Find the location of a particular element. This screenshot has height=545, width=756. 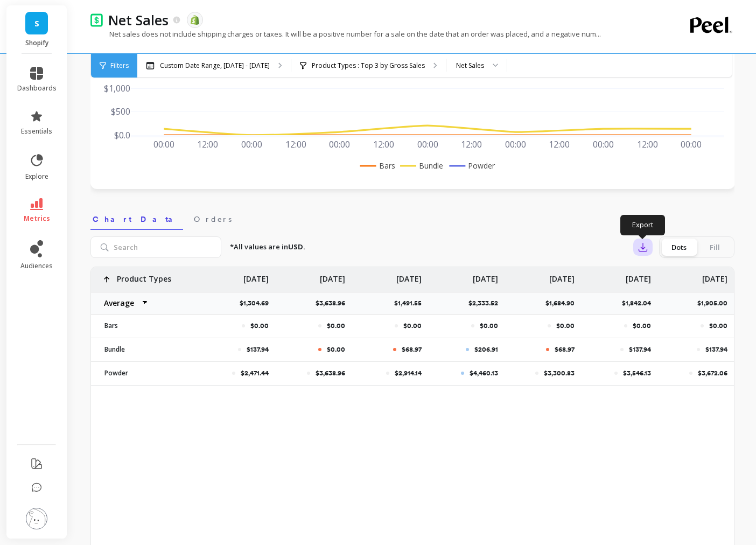

span: essentials is located at coordinates (36, 132).